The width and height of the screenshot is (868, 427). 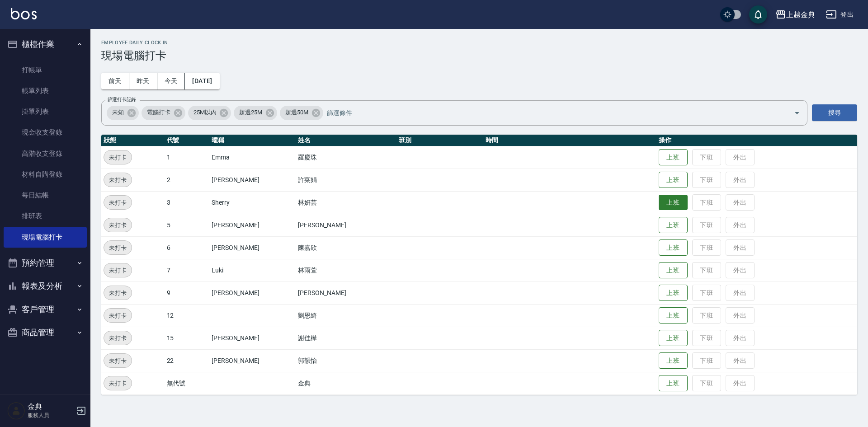 What do you see at coordinates (45, 263) in the screenshot?
I see `button: 預約管理` at bounding box center [45, 263].